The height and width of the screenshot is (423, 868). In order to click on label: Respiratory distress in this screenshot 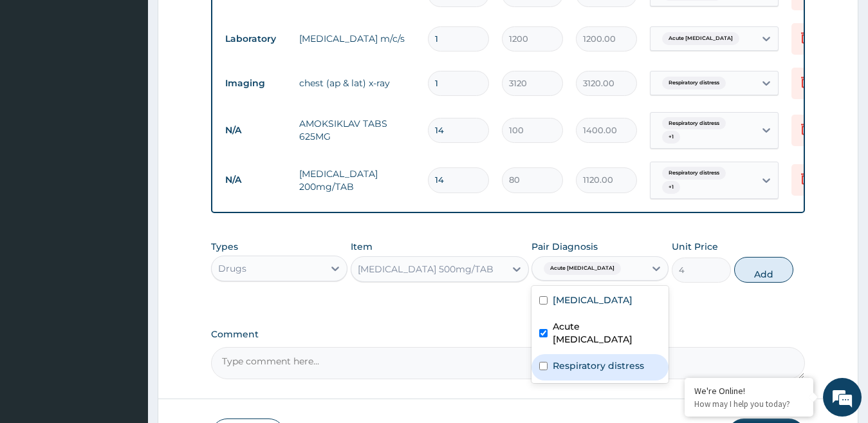, I will do `click(599, 366)`.